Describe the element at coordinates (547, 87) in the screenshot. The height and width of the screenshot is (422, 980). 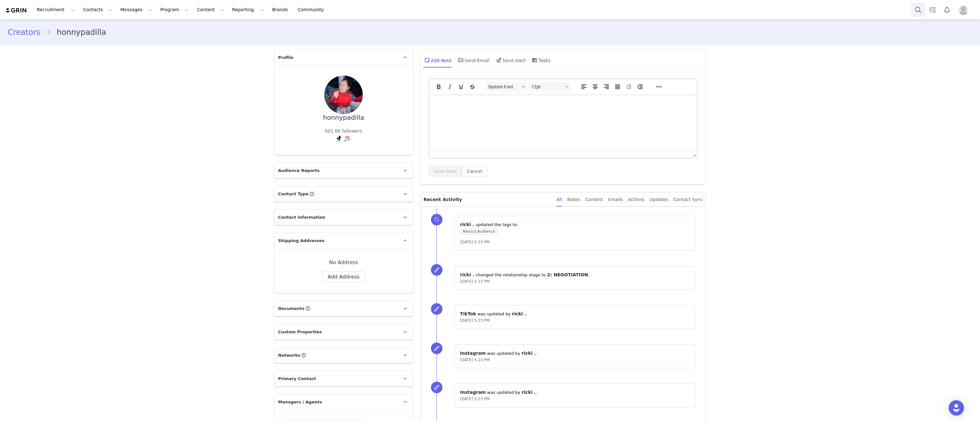
I see `span: 12pt` at that location.